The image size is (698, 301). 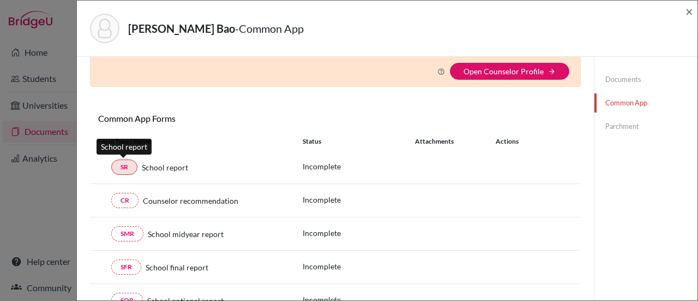 I want to click on span: - Common App, so click(x=269, y=28).